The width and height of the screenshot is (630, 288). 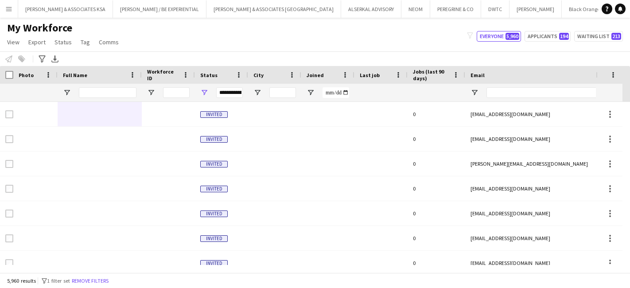 What do you see at coordinates (431, 75) in the screenshot?
I see `span: Jobs (last 90 days)` at bounding box center [431, 75].